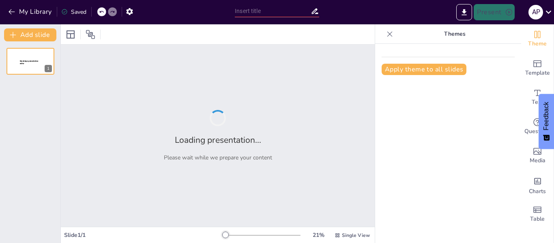 The width and height of the screenshot is (554, 243). What do you see at coordinates (538, 68) in the screenshot?
I see `div: Add ready made slides` at bounding box center [538, 68].